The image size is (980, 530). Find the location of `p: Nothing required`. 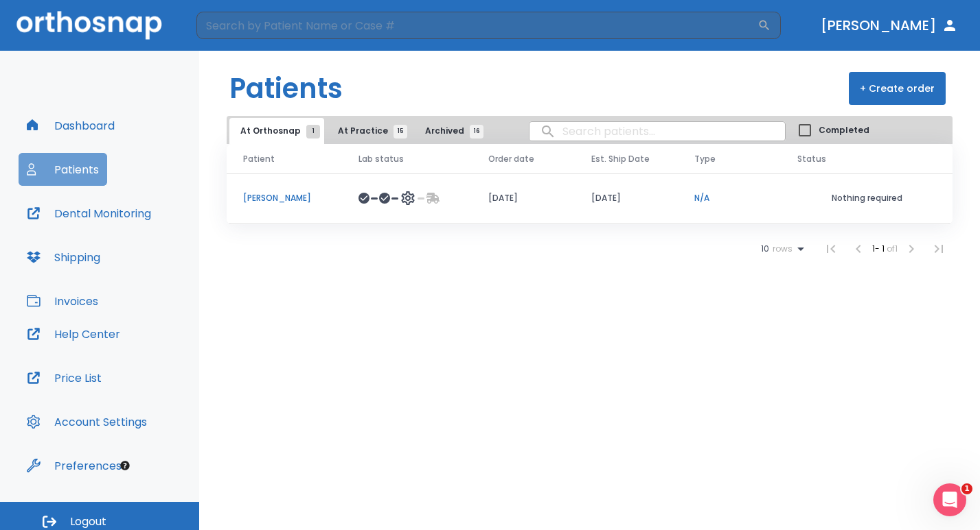

p: Nothing required is located at coordinates (867, 198).